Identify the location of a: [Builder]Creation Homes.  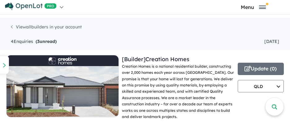
(156, 59).